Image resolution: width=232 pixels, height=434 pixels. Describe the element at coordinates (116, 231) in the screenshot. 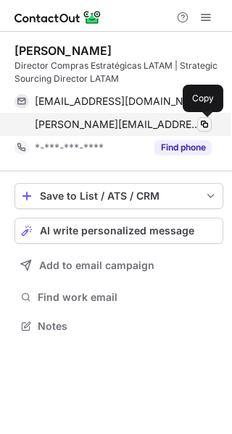

I see `span: AI write personalized message` at that location.